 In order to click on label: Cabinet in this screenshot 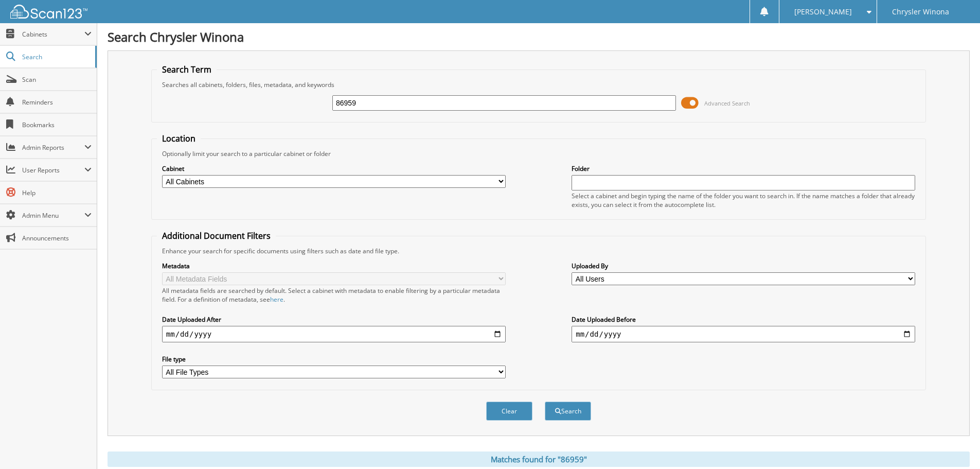, I will do `click(334, 169)`.